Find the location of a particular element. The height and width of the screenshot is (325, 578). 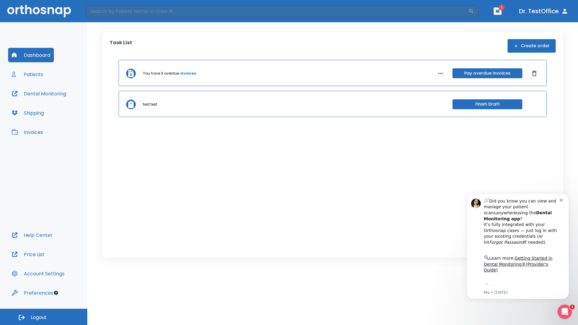

div: message notification from Ma, 5w ago. 👋🏻 Did you know you can view and manage your patient scans ... is located at coordinates (60, 58).